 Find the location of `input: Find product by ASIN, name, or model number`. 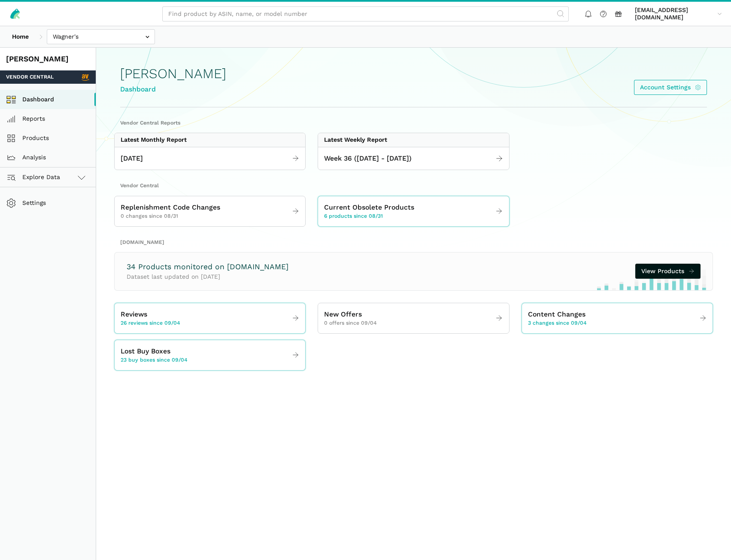

input: Find product by ASIN, name, or model number is located at coordinates (365, 14).